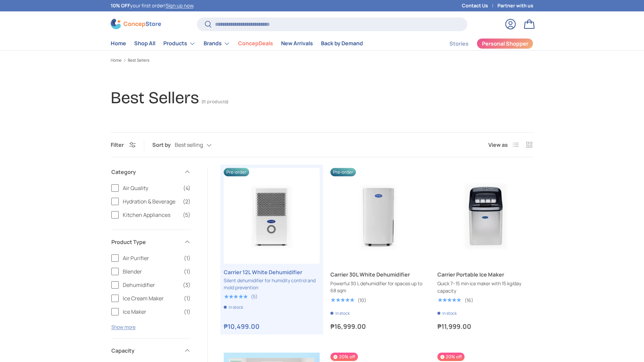 This screenshot has width=644, height=362. What do you see at coordinates (179, 44) in the screenshot?
I see `summary: Products` at bounding box center [179, 44].